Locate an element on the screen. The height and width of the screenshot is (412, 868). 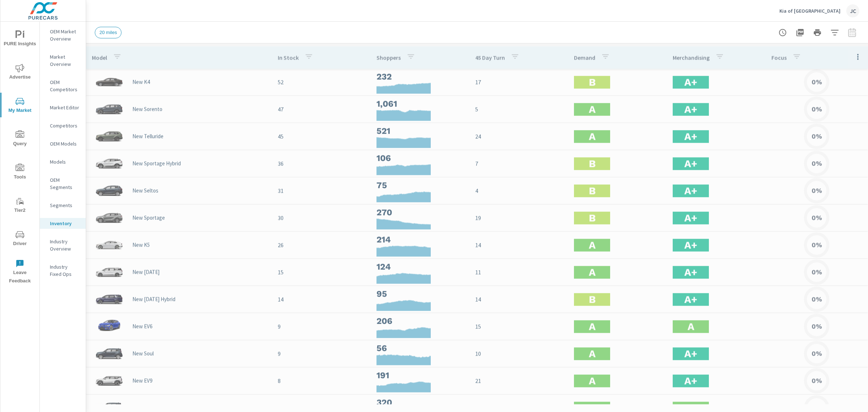
h3: 320 is located at coordinates (420, 402).